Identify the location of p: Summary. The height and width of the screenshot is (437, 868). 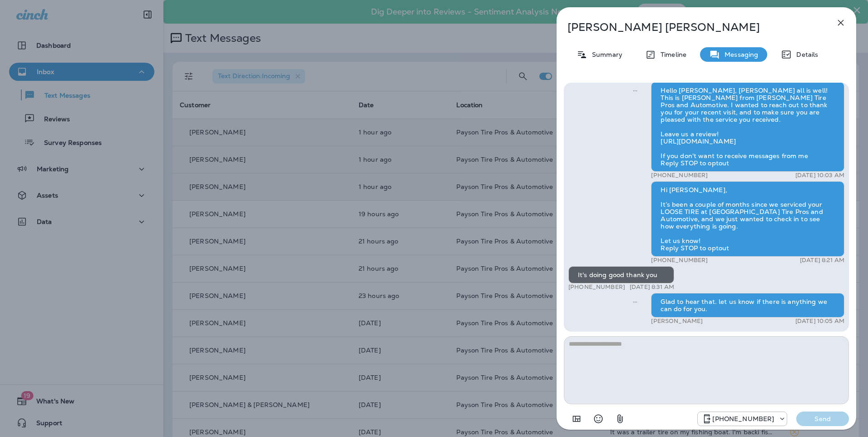
(605, 55).